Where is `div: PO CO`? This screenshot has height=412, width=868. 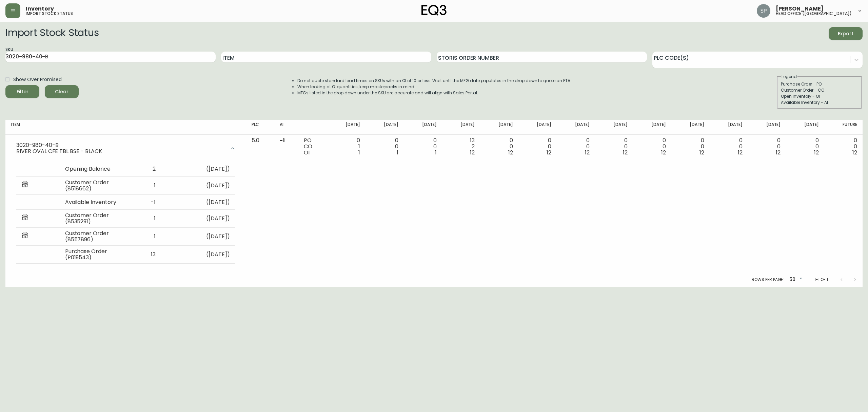
div: PO CO is located at coordinates (313, 147).